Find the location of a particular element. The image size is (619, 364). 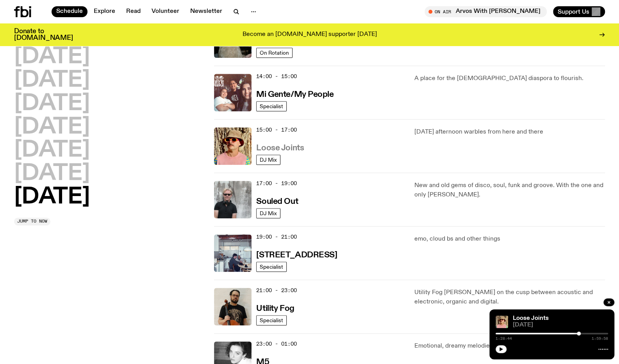

a: Mi Gente/My People is located at coordinates (295, 94).